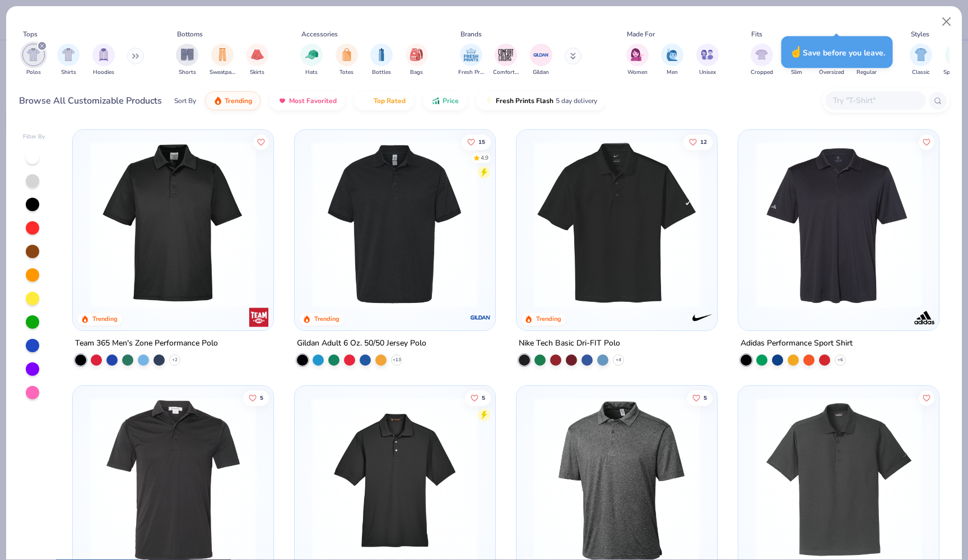 Image resolution: width=968 pixels, height=560 pixels. Describe the element at coordinates (796, 73) in the screenshot. I see `span: Slim` at that location.